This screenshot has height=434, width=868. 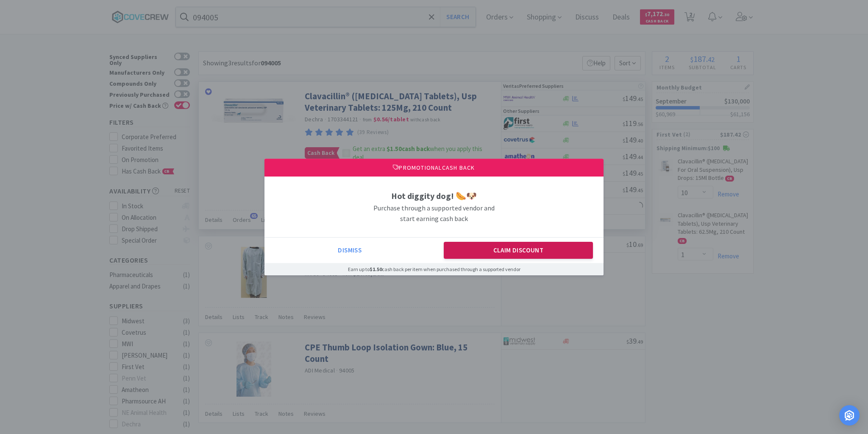 What do you see at coordinates (375, 269) in the screenshot?
I see `span: $1.50` at bounding box center [375, 269].